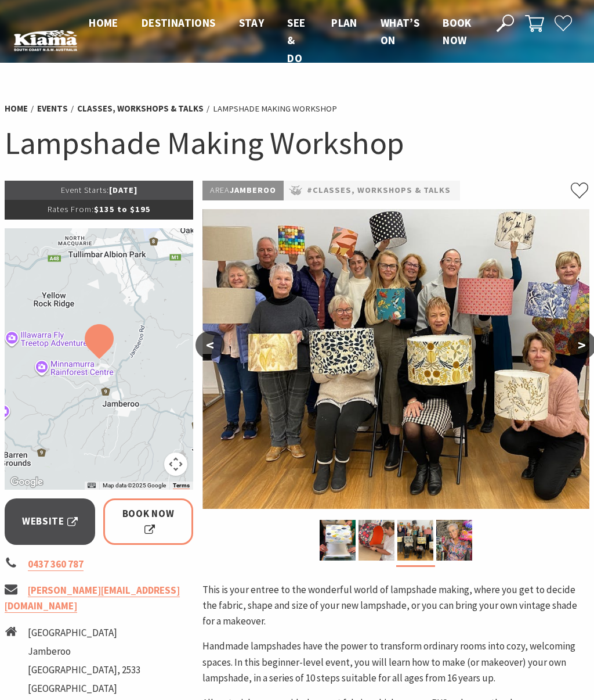  What do you see at coordinates (45, 41) in the screenshot?
I see `img: Kiama Logo` at bounding box center [45, 41].